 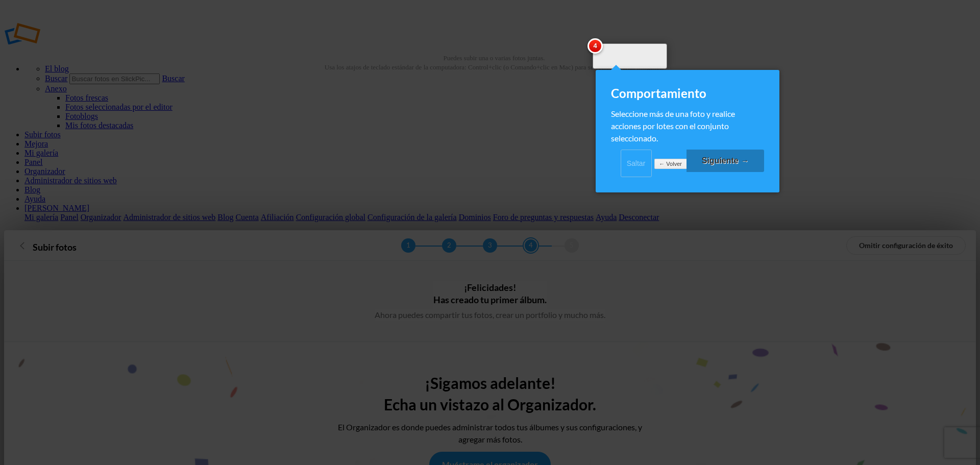 I want to click on font: Siguiente →, so click(x=725, y=160).